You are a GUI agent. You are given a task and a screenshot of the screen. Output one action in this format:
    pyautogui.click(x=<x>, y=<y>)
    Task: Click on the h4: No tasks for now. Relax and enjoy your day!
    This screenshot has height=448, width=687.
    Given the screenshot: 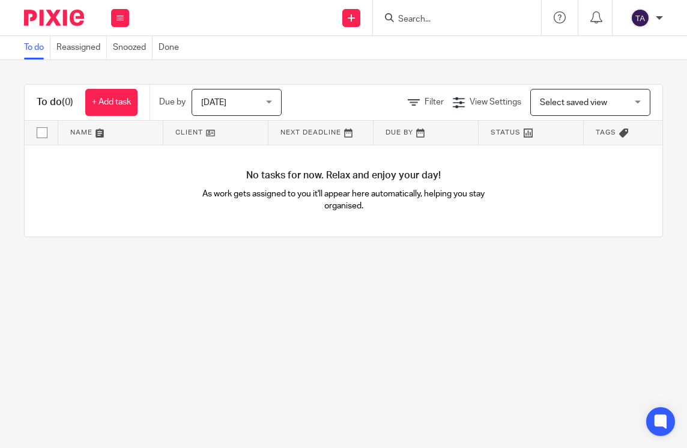 What is the action you would take?
    pyautogui.click(x=344, y=175)
    